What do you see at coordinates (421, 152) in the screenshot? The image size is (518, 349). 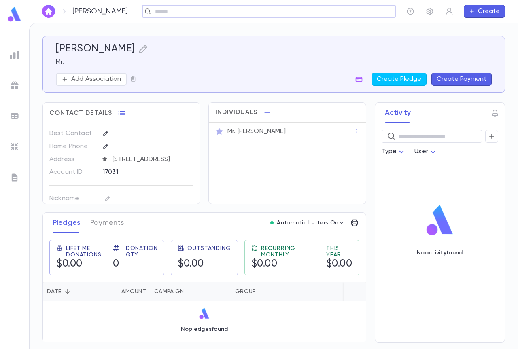 I see `span: User` at bounding box center [421, 152].